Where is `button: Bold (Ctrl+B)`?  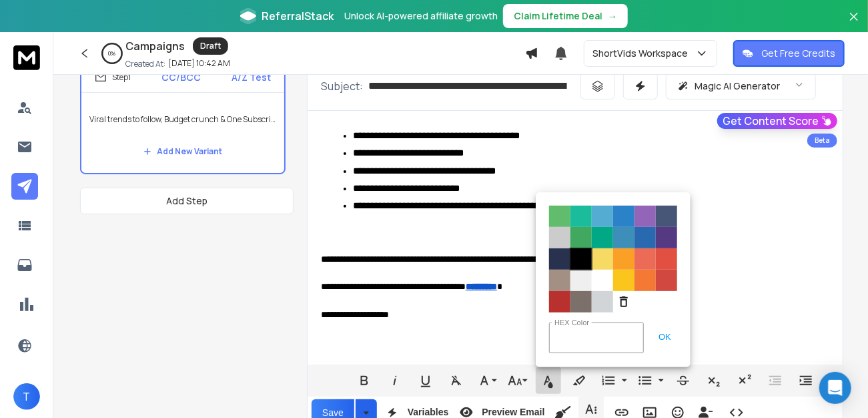 button: Bold (Ctrl+B) is located at coordinates (364, 381).